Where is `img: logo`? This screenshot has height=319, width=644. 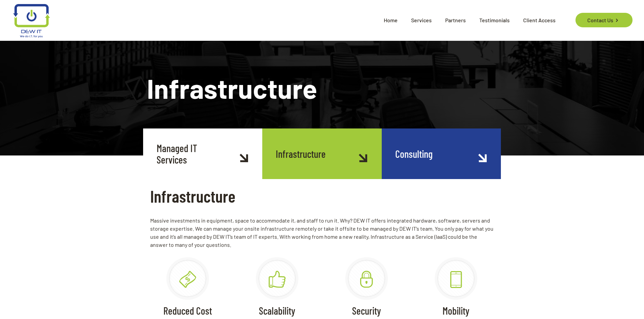
img: logo is located at coordinates (32, 21).